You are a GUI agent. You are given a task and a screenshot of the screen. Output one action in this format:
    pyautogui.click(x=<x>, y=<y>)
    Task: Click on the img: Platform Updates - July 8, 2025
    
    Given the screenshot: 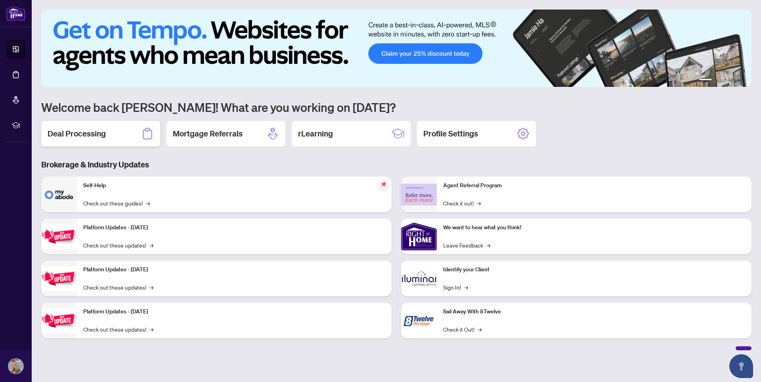 What is the action you would take?
    pyautogui.click(x=59, y=278)
    